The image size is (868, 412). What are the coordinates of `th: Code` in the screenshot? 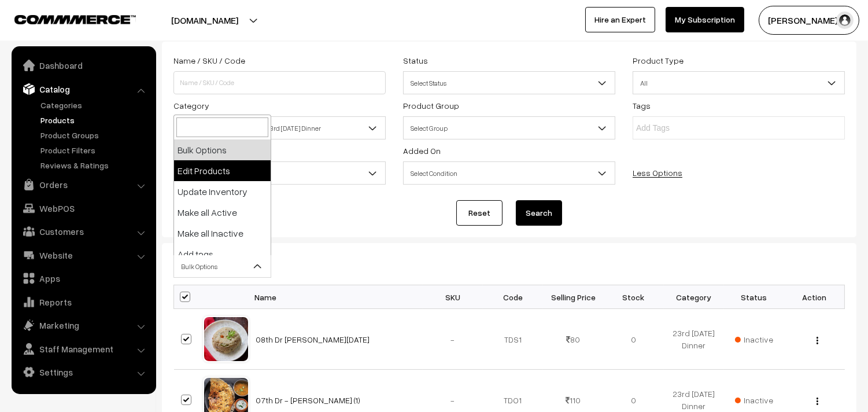 It's located at (513, 297).